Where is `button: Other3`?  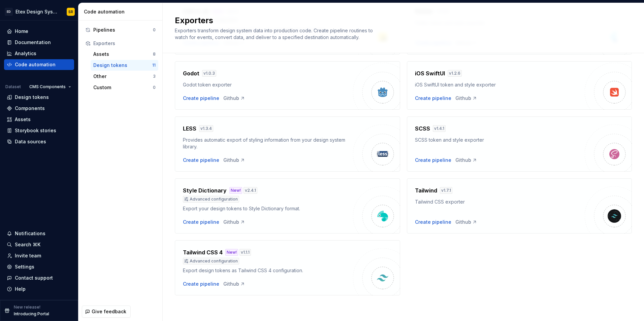
button: Other3 is located at coordinates (125, 76).